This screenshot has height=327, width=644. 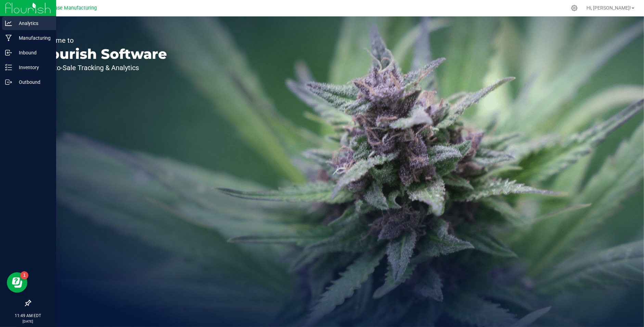 What do you see at coordinates (33, 38) in the screenshot?
I see `p: Manufacturing` at bounding box center [33, 38].